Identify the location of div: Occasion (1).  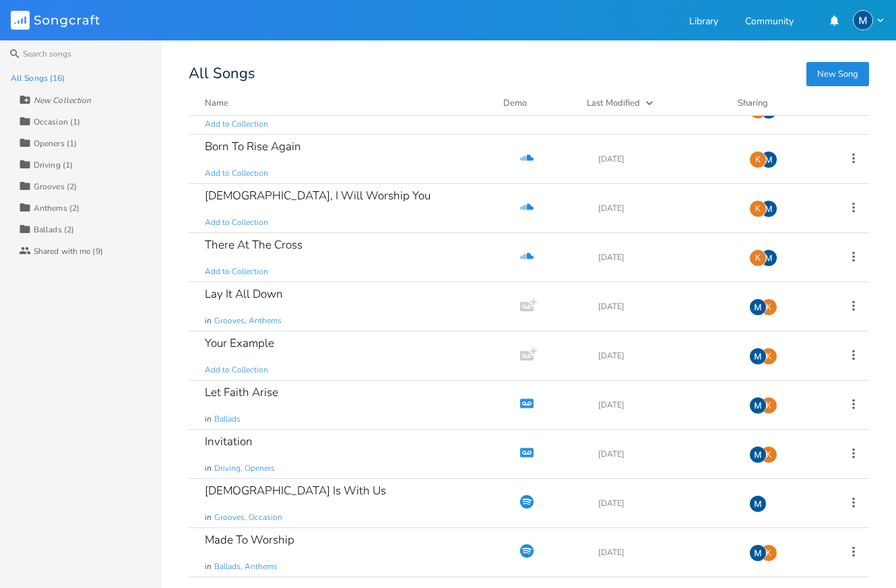
(57, 122).